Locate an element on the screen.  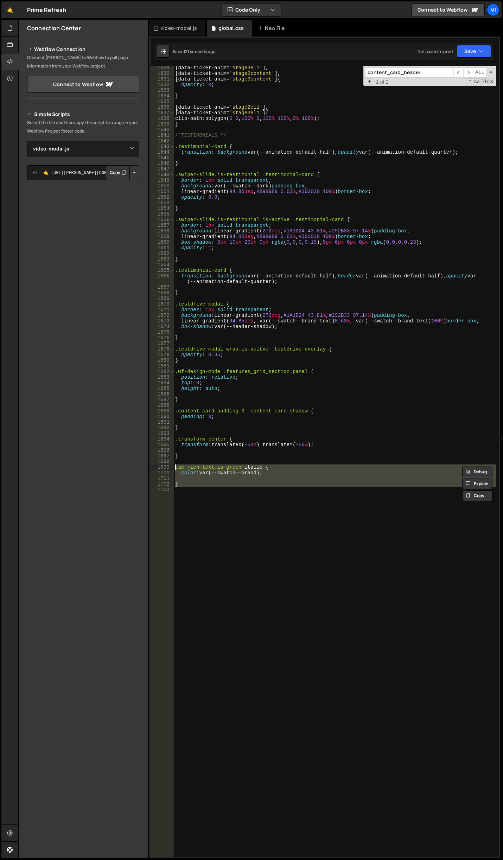
button: Save is located at coordinates (473, 51).